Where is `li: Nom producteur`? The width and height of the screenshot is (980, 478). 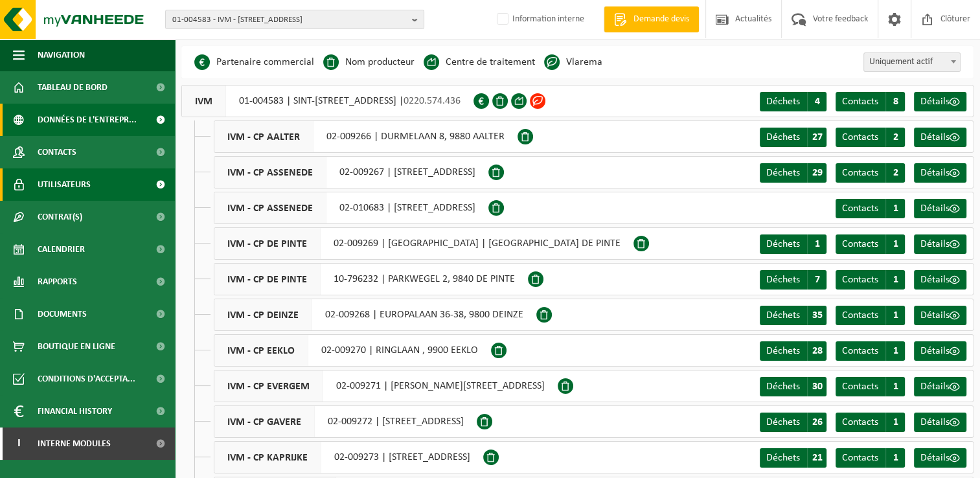 li: Nom producteur is located at coordinates (368, 62).